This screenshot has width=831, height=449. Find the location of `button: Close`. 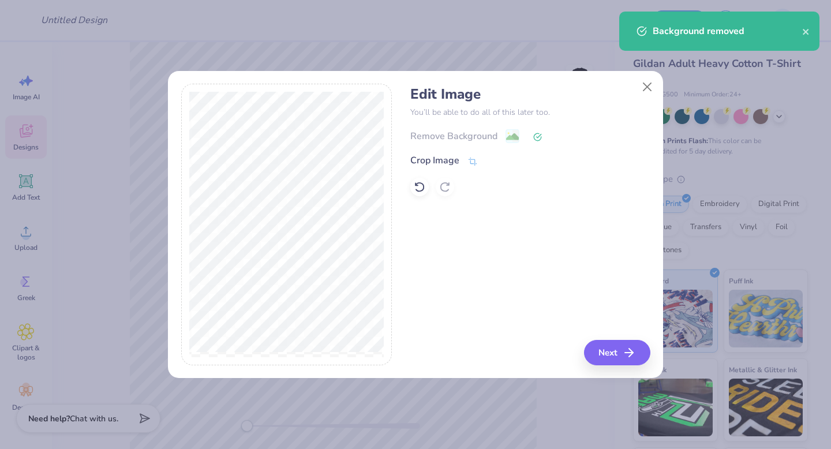

button: Close is located at coordinates (648, 87).